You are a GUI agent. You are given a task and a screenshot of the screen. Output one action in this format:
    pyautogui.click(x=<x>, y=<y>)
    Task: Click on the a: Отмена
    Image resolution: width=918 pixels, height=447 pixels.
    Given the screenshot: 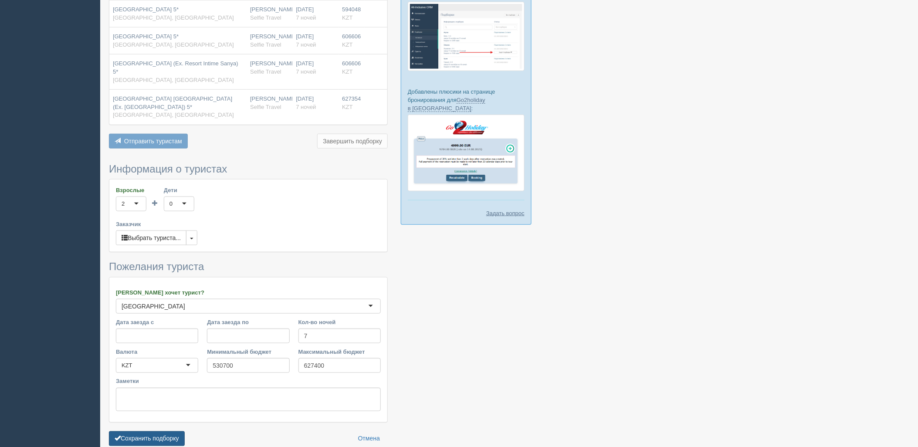 What is the action you would take?
    pyautogui.click(x=369, y=439)
    